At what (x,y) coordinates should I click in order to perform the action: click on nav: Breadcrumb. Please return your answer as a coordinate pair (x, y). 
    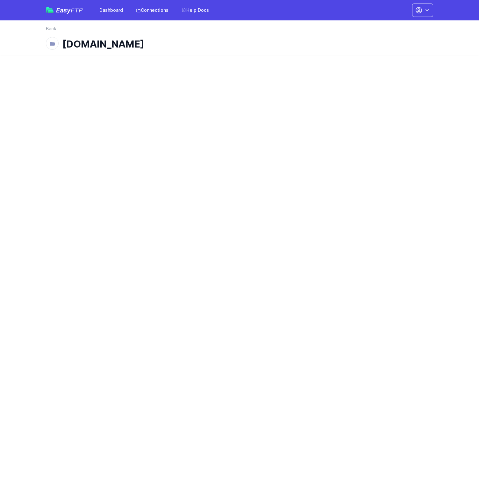
    Looking at the image, I should click on (240, 31).